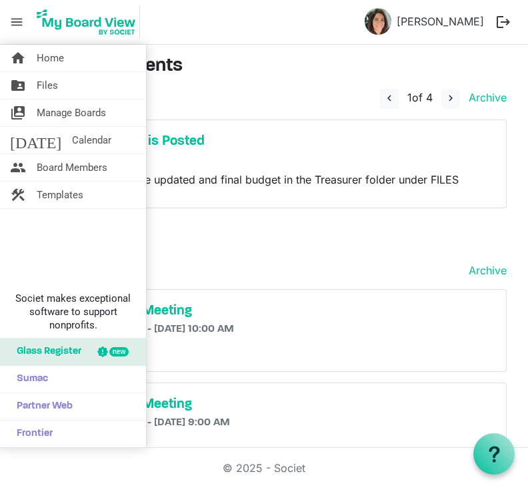 This screenshot has height=488, width=528. What do you see at coordinates (72, 167) in the screenshot?
I see `span: Board Members` at bounding box center [72, 167].